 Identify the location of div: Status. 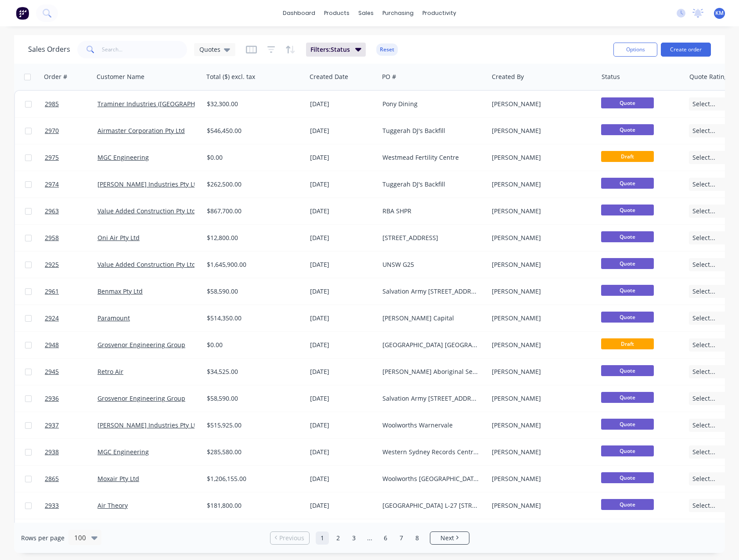
(611, 76).